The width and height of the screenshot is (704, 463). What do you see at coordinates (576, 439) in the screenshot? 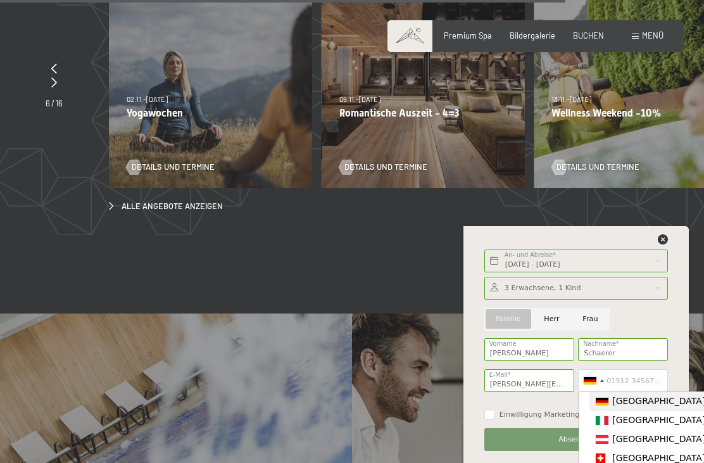
I see `span: Absenden` at bounding box center [576, 439].